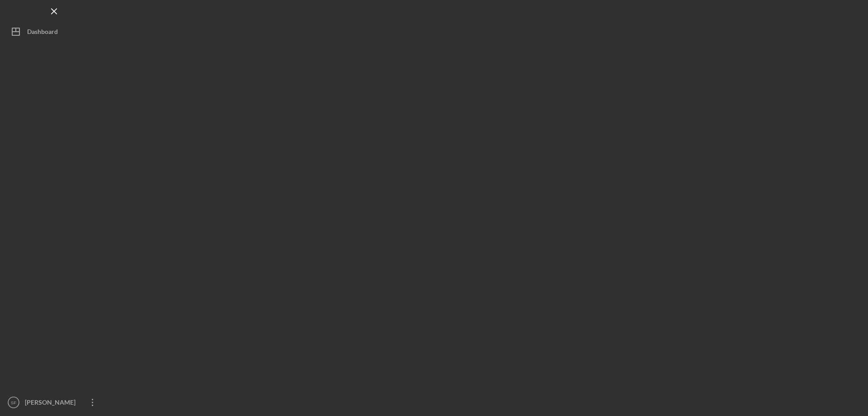 The height and width of the screenshot is (416, 868). What do you see at coordinates (43, 33) in the screenshot?
I see `div: Dashboard` at bounding box center [43, 33].